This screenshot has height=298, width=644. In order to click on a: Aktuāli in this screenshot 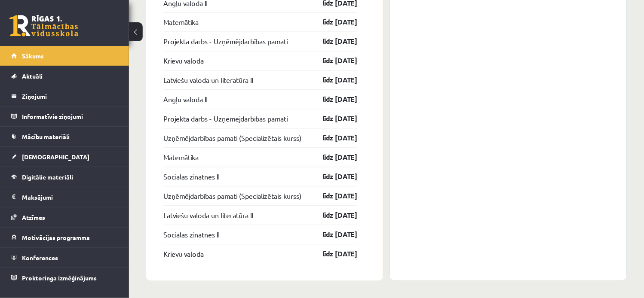, I will do `click(64, 76)`.